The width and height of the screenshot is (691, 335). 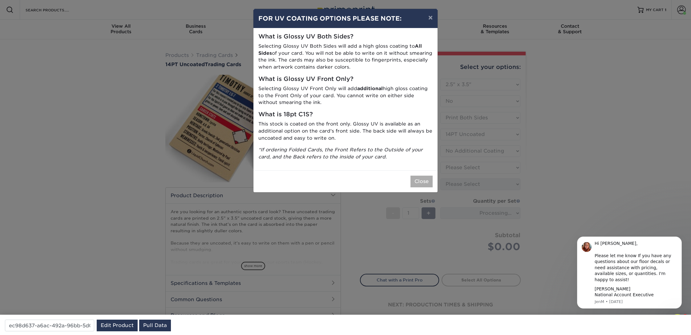 What do you see at coordinates (685, 317) in the screenshot?
I see `span: 7` at bounding box center [685, 317].